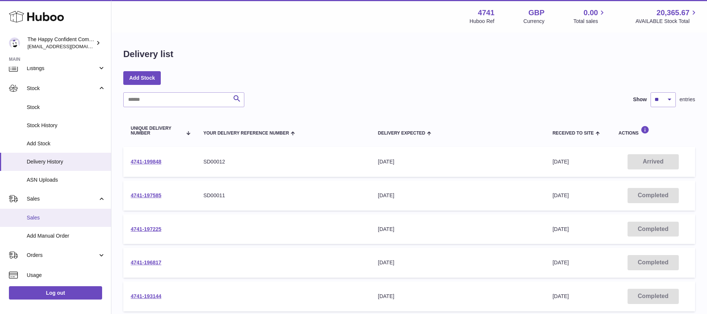  What do you see at coordinates (66, 162) in the screenshot?
I see `span: Delivery History` at bounding box center [66, 162].